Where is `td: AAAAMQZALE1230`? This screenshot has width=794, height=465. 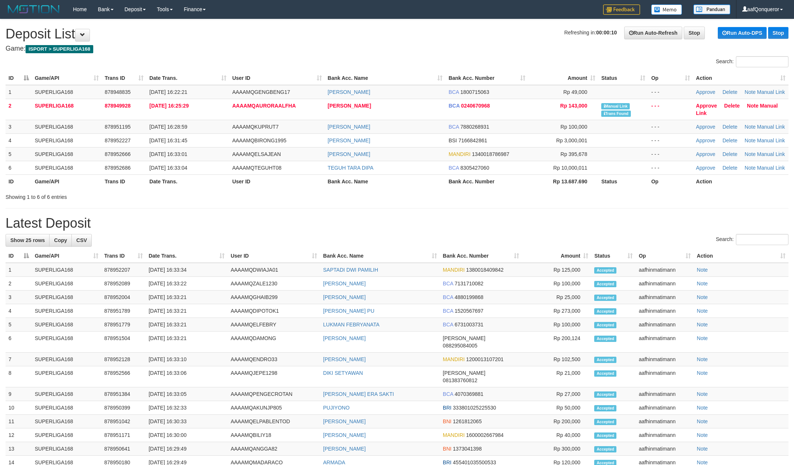 td: AAAAMQZALE1230 is located at coordinates (274, 284).